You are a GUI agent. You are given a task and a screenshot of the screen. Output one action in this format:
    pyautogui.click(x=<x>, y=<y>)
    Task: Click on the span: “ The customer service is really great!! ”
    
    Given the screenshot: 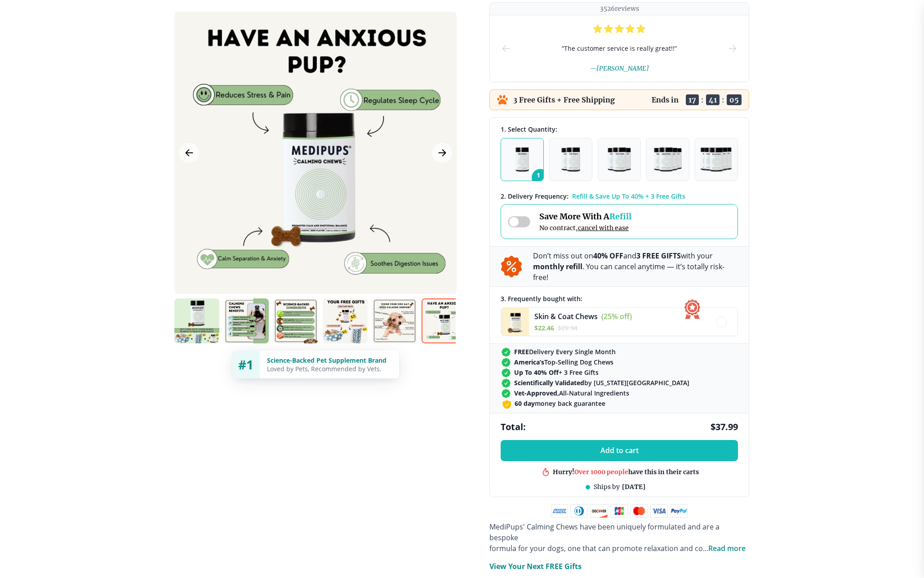 What is the action you would take?
    pyautogui.click(x=620, y=49)
    